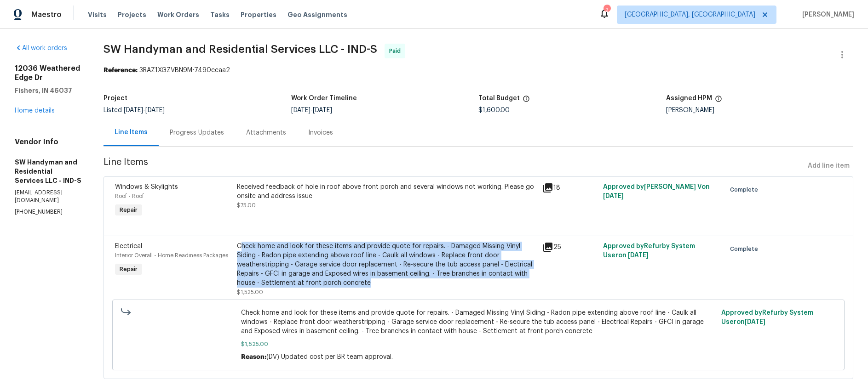 The image size is (868, 385). What do you see at coordinates (718, 101) in the screenshot?
I see `span: The hpm assigned to this work order.` at bounding box center [718, 101].